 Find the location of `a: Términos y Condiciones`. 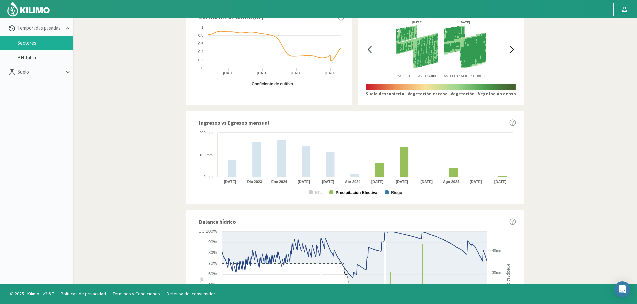

a: Términos y Condiciones is located at coordinates (136, 293).